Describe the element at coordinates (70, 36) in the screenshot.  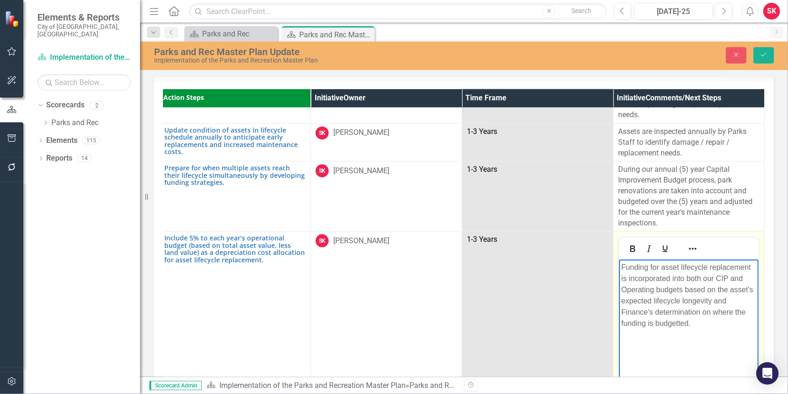
I see `p: Funding for asset lifecycle replacement is incorporated into both our CIP and Operating budgets b...` at that location.